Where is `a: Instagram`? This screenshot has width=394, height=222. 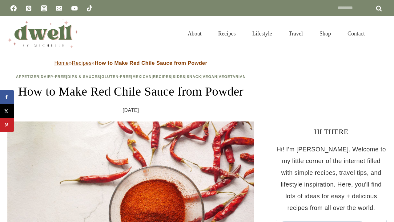
a: Instagram is located at coordinates (44, 8).